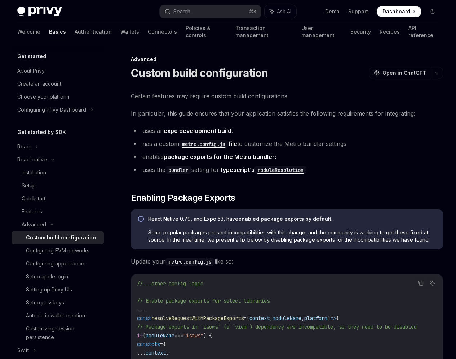  I want to click on span: ⌘ K, so click(253, 12).